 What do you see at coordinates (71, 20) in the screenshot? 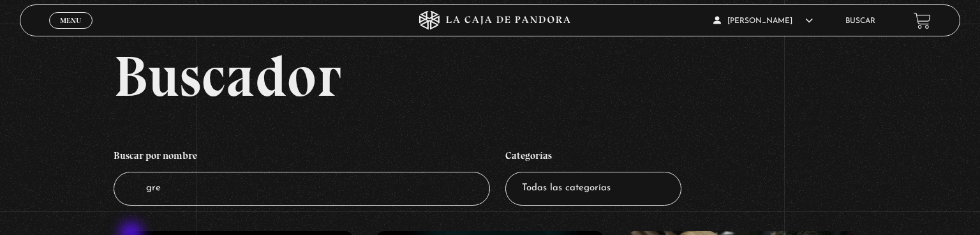
I see `span: Menu` at bounding box center [71, 20].